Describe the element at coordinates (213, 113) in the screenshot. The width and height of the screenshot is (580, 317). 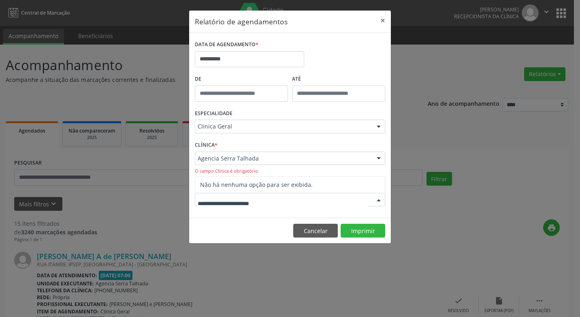
I see `label: ESPECIALIDADE` at that location.